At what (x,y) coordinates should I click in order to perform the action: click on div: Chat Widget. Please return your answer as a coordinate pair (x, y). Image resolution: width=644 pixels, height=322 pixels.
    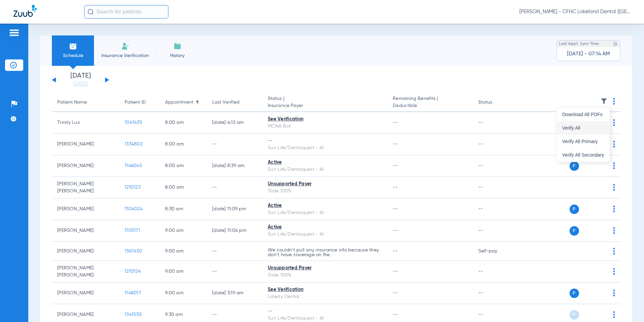
    Looking at the image, I should click on (627, 306).